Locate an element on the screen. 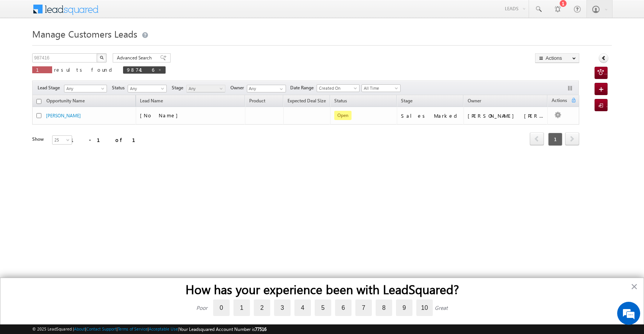  label: 4 is located at coordinates (302, 307).